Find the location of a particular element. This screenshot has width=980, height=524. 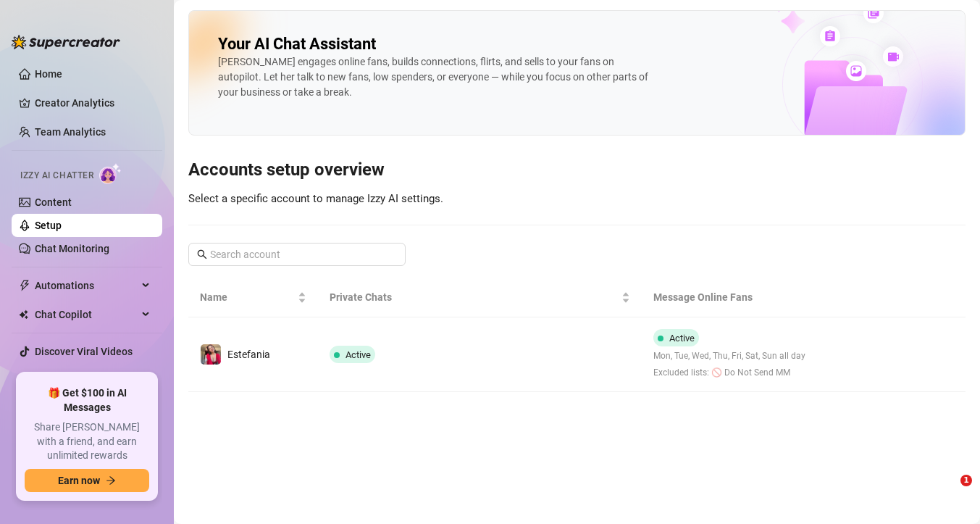

img: Chat Copilot is located at coordinates (23, 314).